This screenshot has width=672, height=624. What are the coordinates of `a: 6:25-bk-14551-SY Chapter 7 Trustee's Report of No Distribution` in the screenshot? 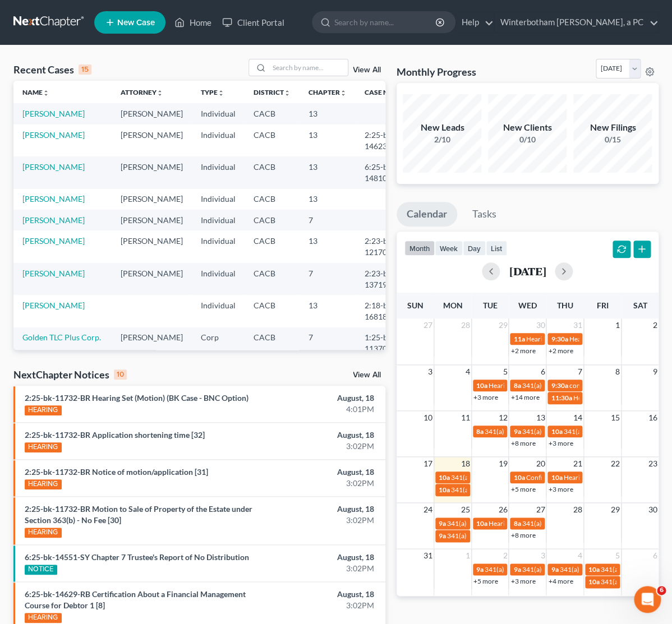 It's located at (137, 557).